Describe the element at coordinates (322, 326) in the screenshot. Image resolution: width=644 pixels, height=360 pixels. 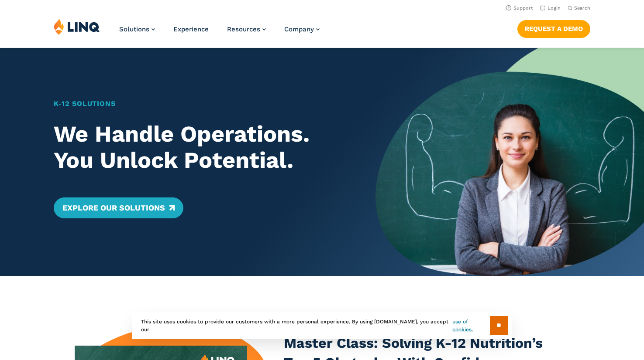
I see `div: This site uses cookies to provide our customers with a more personal experience. By using [DOMAIN...` at that location.